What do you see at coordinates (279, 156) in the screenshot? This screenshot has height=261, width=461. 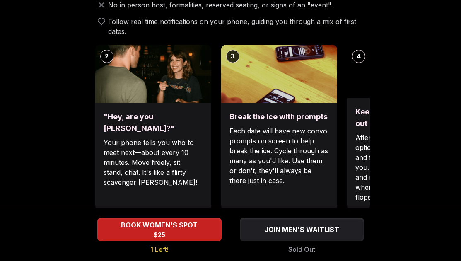 I see `p: Each date will have new convo prompts on screen to help break the ice. Cycle through as many as y...` at bounding box center [279, 156].